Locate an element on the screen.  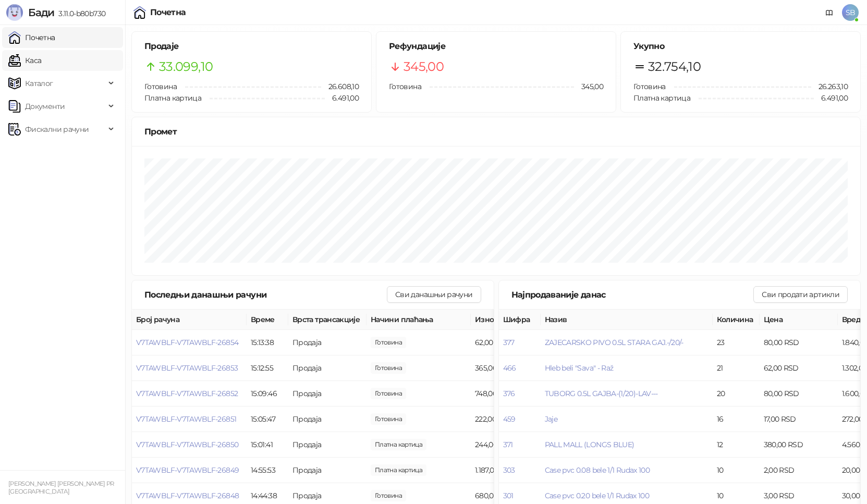
button: Case pvc 0.08 bele 1/1 Rudax 100 is located at coordinates (598, 470).